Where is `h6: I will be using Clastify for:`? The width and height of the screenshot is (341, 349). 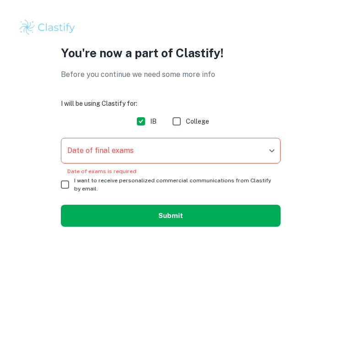
h6: I will be using Clastify for: is located at coordinates (171, 104).